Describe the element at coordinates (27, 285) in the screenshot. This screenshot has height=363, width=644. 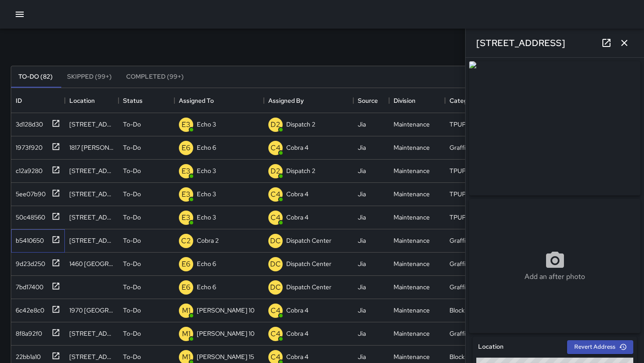
I see `div: 7bd17400` at that location.